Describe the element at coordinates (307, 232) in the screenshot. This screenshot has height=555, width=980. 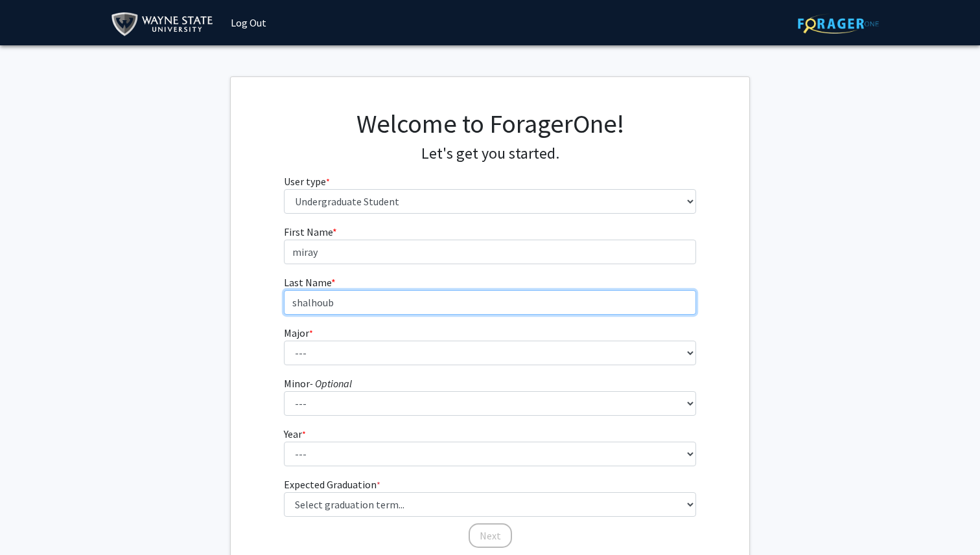
I see `span: First Name` at that location.